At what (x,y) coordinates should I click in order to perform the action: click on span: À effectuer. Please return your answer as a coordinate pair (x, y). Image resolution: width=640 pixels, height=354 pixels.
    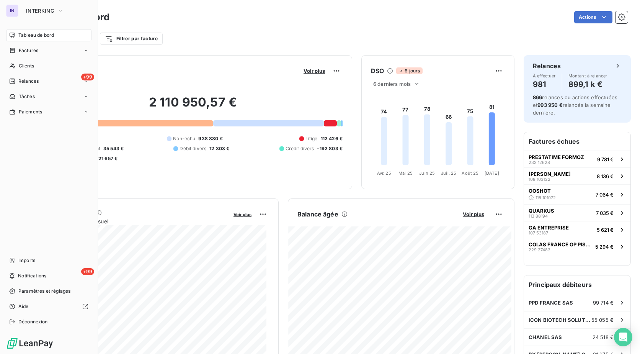
    Looking at the image, I should click on (544, 76).